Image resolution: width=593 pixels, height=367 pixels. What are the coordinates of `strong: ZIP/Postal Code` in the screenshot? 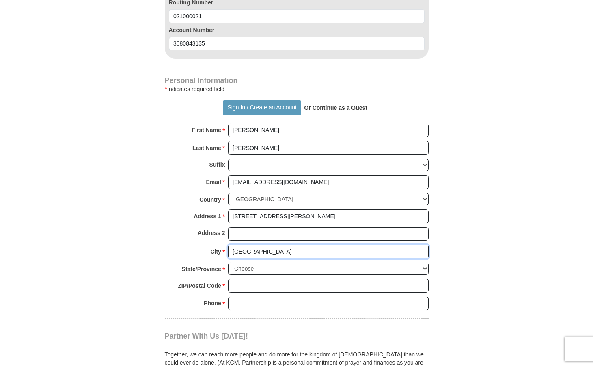 It's located at (199, 285).